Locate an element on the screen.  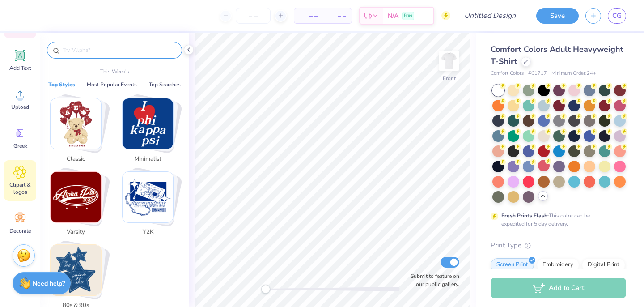
button: Top Searches is located at coordinates (164, 85).